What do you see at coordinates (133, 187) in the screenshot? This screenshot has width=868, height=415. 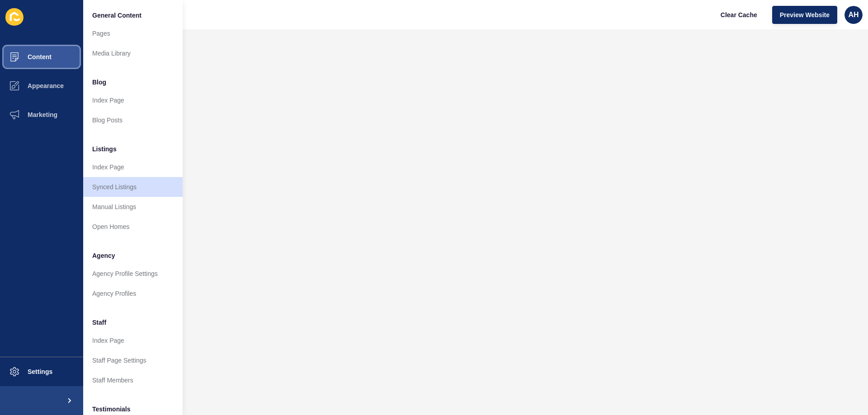 I see `a: Synced Listings` at bounding box center [133, 187].